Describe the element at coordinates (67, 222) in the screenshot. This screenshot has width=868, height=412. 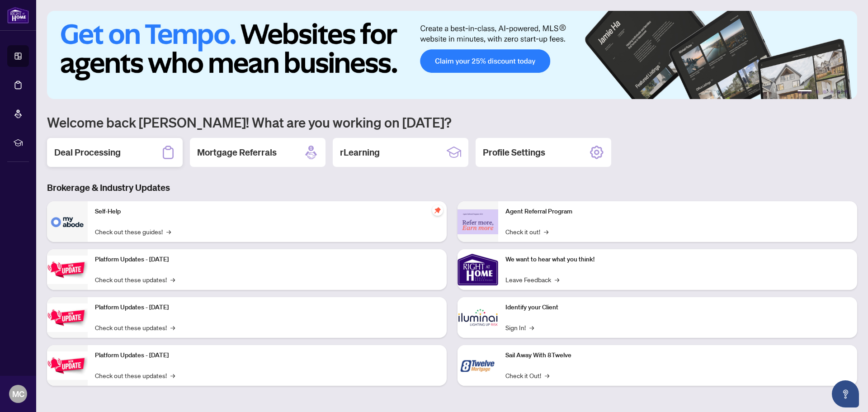
I see `img: Self-Help` at that location.